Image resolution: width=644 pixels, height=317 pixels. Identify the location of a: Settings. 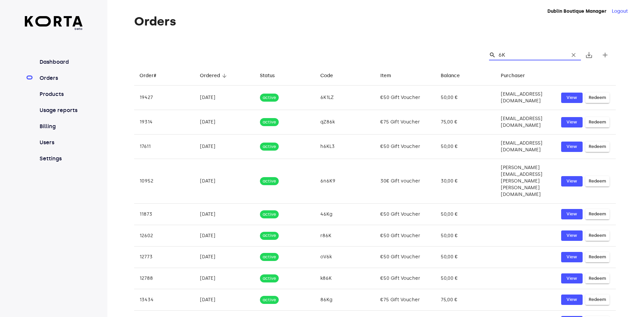
(60, 159).